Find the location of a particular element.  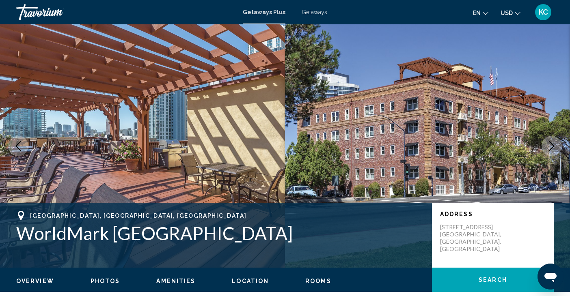

p: Address is located at coordinates (493, 214).